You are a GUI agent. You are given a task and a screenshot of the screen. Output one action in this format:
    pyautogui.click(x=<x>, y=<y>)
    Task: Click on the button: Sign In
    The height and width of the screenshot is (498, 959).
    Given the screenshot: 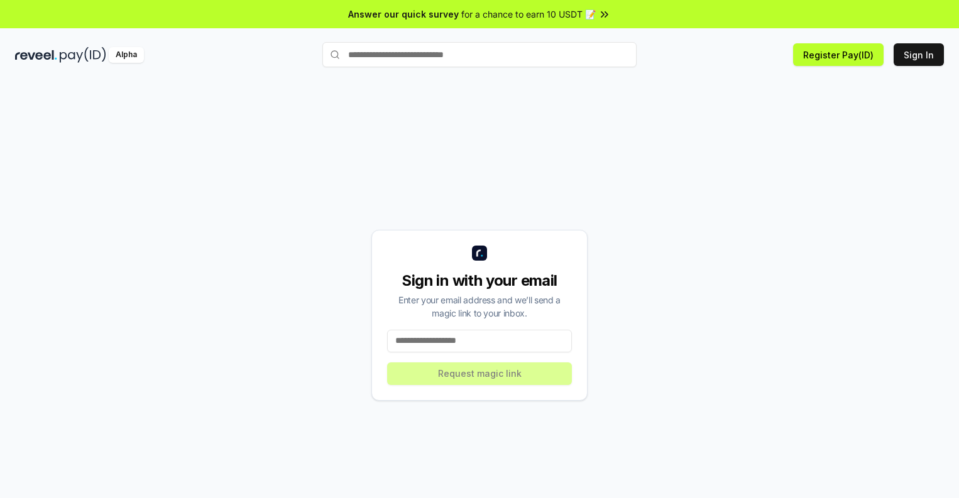 What is the action you would take?
    pyautogui.click(x=919, y=55)
    